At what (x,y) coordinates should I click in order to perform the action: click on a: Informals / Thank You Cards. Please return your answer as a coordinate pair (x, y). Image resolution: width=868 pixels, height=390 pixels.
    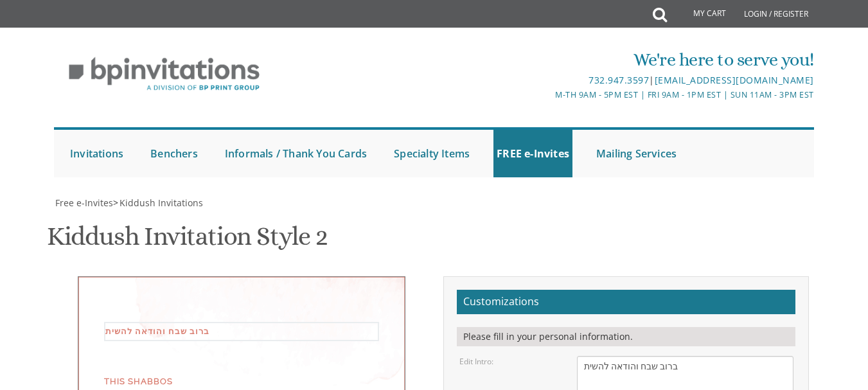
    Looking at the image, I should click on (295, 154).